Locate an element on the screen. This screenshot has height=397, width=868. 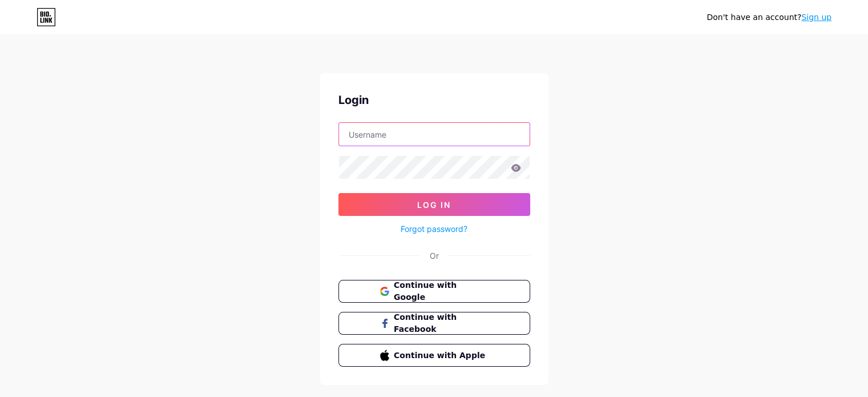
a: Forgot password? is located at coordinates (434, 229).